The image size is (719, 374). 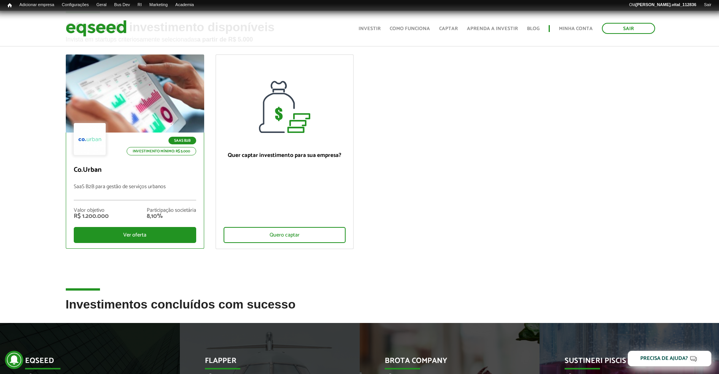 What do you see at coordinates (140, 5) in the screenshot?
I see `a: RI` at bounding box center [140, 5].